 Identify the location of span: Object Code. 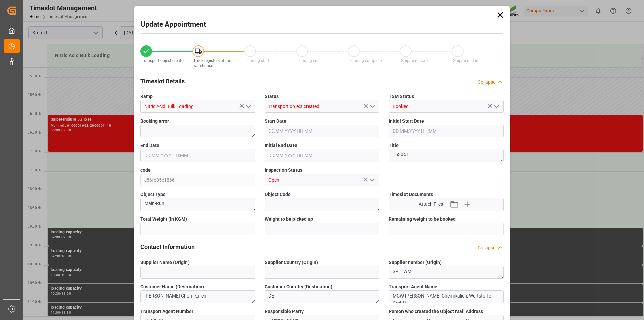
(277, 194).